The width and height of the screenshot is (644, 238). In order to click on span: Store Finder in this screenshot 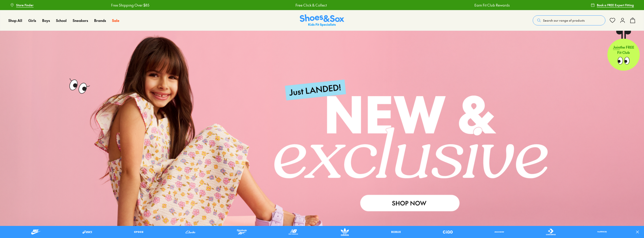, I will do `click(24, 5)`.